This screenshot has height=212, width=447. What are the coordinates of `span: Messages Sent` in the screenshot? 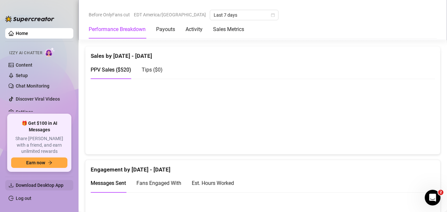 It's located at (108, 183).